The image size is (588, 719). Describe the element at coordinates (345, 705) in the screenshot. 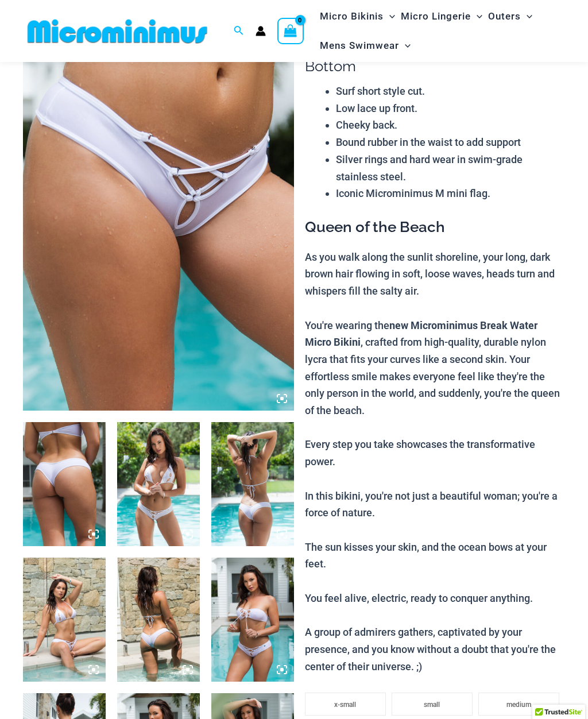

I see `span: x-small` at that location.